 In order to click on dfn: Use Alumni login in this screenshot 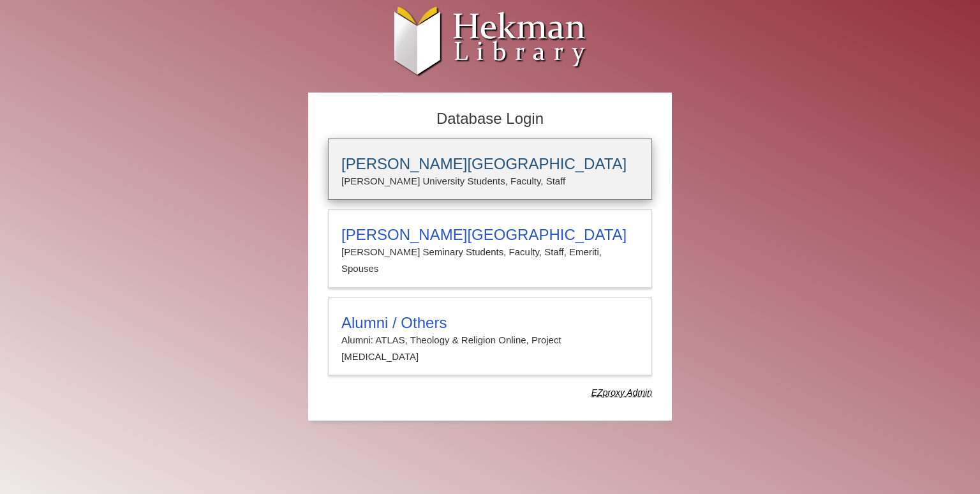, I will do `click(621, 393)`.